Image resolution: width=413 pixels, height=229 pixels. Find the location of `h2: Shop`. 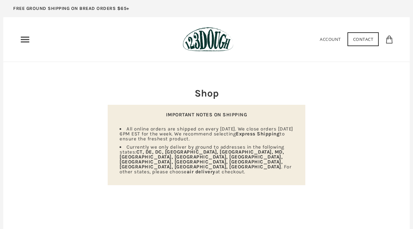

h2: Shop is located at coordinates (207, 93).